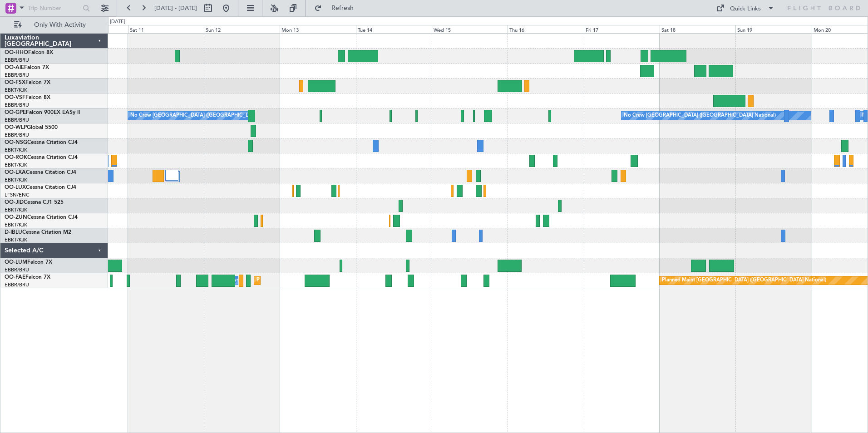  What do you see at coordinates (14, 202) in the screenshot?
I see `span: OO-JID` at bounding box center [14, 202].